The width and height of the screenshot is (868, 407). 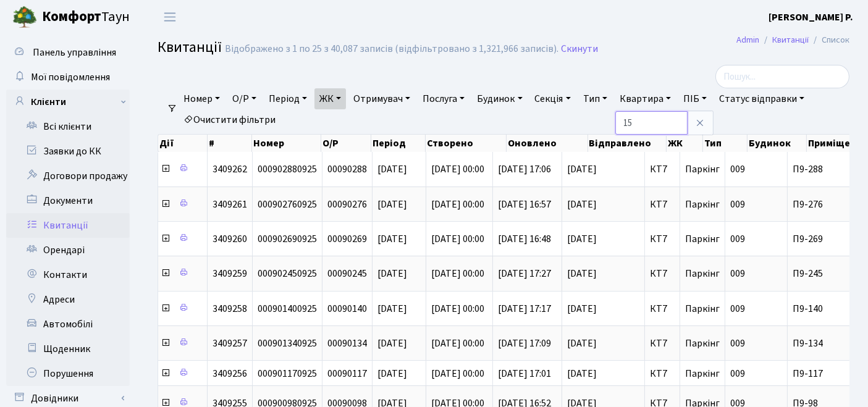 What do you see at coordinates (347, 204) in the screenshot?
I see `span: 00090276` at bounding box center [347, 204].